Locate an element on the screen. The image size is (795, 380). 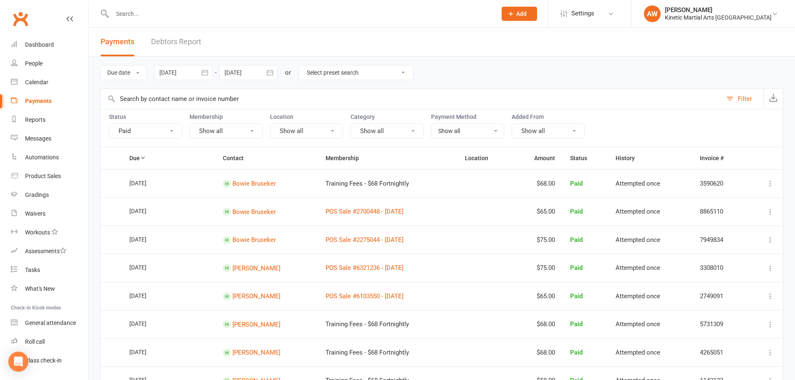
div: Payments is located at coordinates (38, 101).